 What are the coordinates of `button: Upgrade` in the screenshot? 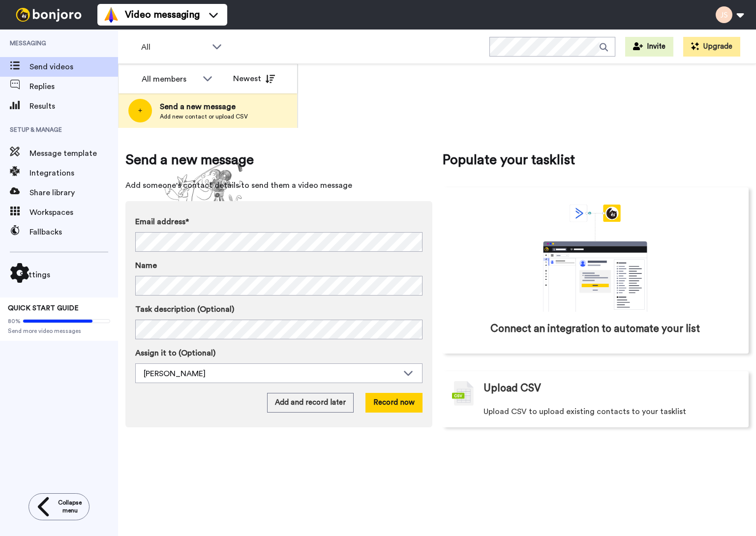 It's located at (711, 47).